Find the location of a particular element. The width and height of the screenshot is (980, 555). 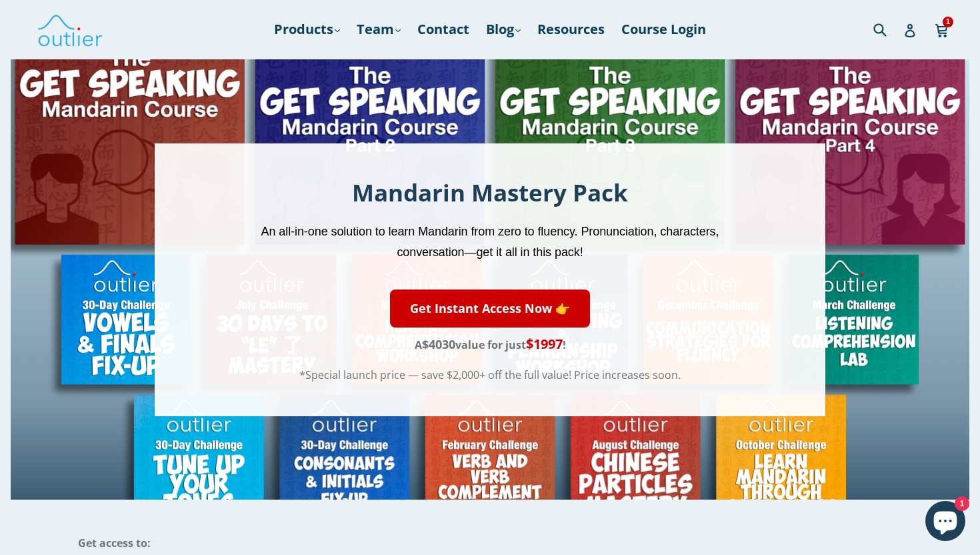

img: Outlier Linguistics is located at coordinates (70, 29).